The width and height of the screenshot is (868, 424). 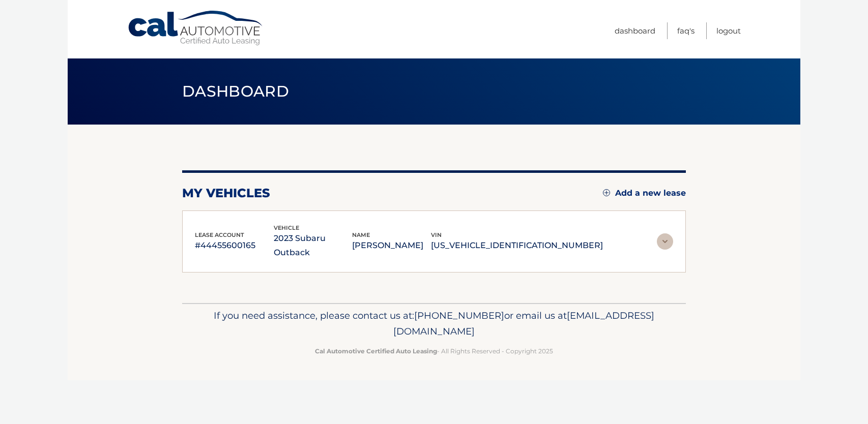 What do you see at coordinates (686, 30) in the screenshot?
I see `a: FAQ's` at bounding box center [686, 30].